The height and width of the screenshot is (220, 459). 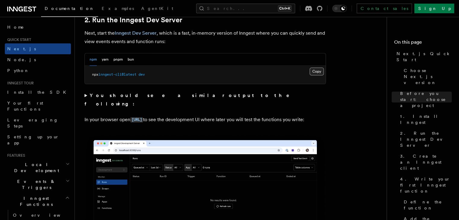 I want to click on button: Toggle dark mode, so click(x=340, y=8).